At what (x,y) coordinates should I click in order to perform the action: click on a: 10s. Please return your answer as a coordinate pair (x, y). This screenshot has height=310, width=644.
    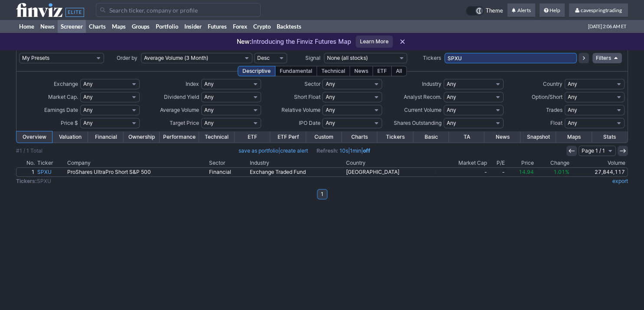
    Looking at the image, I should click on (344, 150).